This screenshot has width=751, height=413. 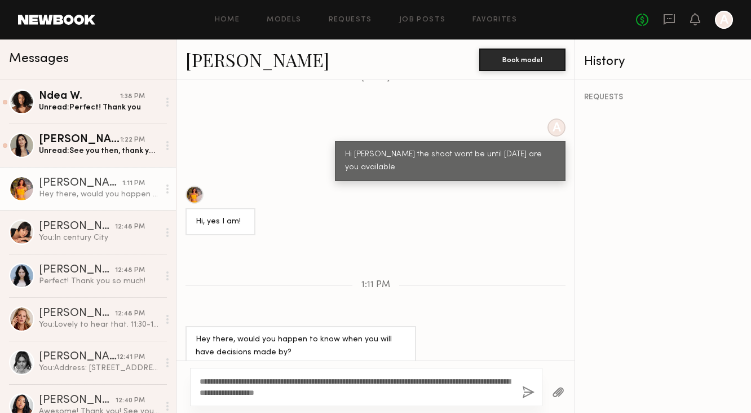 What do you see at coordinates (134, 183) in the screenshot?
I see `div: 1:11 PM` at bounding box center [134, 183].